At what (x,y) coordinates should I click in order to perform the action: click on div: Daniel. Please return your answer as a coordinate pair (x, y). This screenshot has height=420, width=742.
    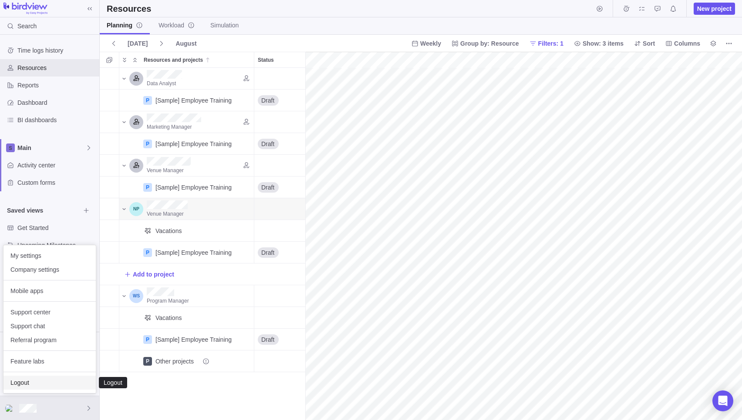
    Looking at the image, I should click on (10, 409).